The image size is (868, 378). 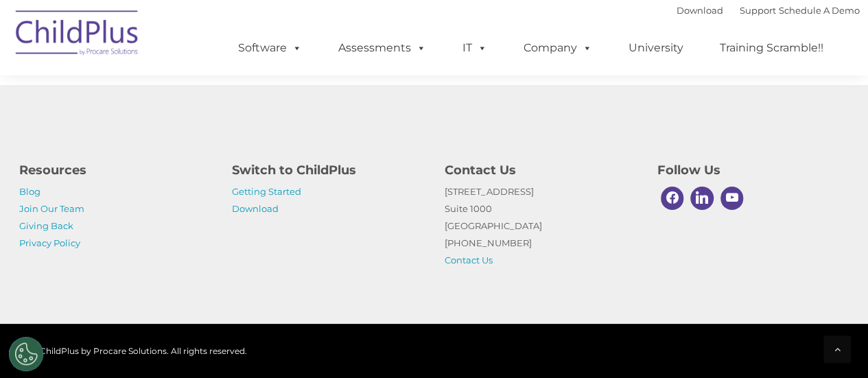 What do you see at coordinates (46, 226) in the screenshot?
I see `a: Giving Back` at bounding box center [46, 226].